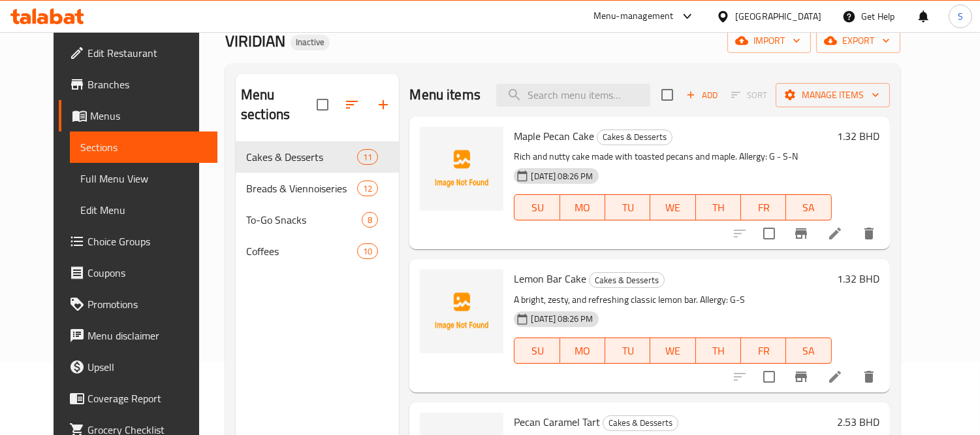 This screenshot has height=435, width=980. What do you see at coordinates (702, 95) in the screenshot?
I see `span: Add item` at bounding box center [702, 95].